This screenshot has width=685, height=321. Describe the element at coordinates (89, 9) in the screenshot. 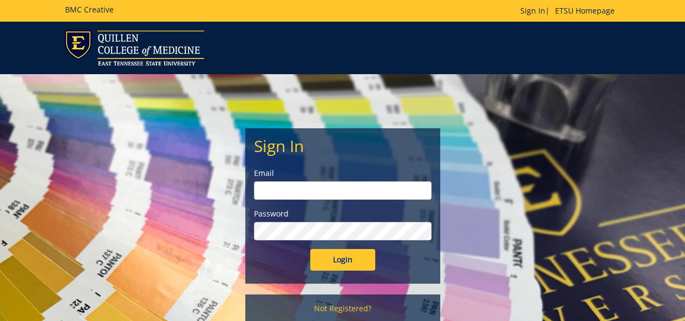

I see `h5: BMC Creative` at that location.